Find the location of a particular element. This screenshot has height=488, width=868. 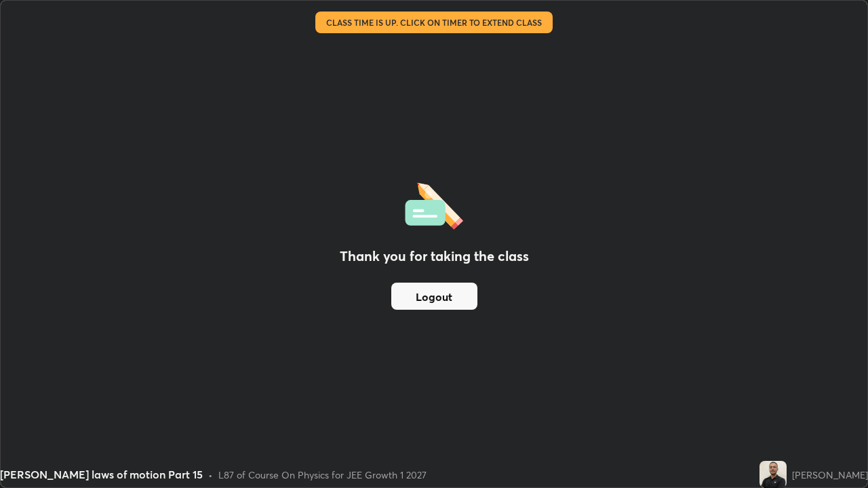

div: L87 of Course On Physics for JEE Growth 1 2027 is located at coordinates (322, 474).